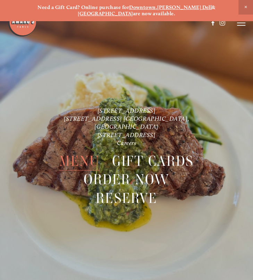 This screenshot has width=253, height=280. I want to click on strong: Need a Gift Card? Online purchase for, so click(83, 7).